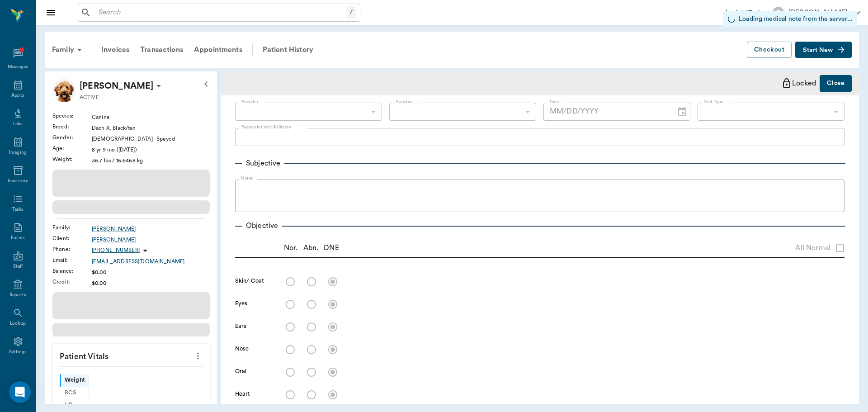  Describe the element at coordinates (18, 124) in the screenshot. I see `div: Labs` at that location.